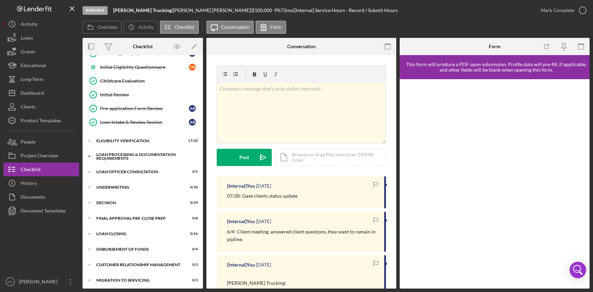  I want to click on div: D R, so click(192, 67).